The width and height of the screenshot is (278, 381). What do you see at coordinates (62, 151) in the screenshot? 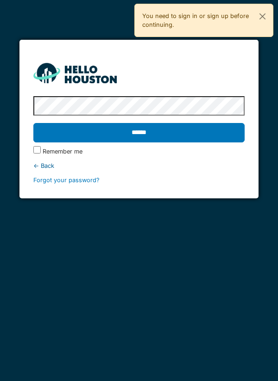
I see `label: Remember me` at bounding box center [62, 151].